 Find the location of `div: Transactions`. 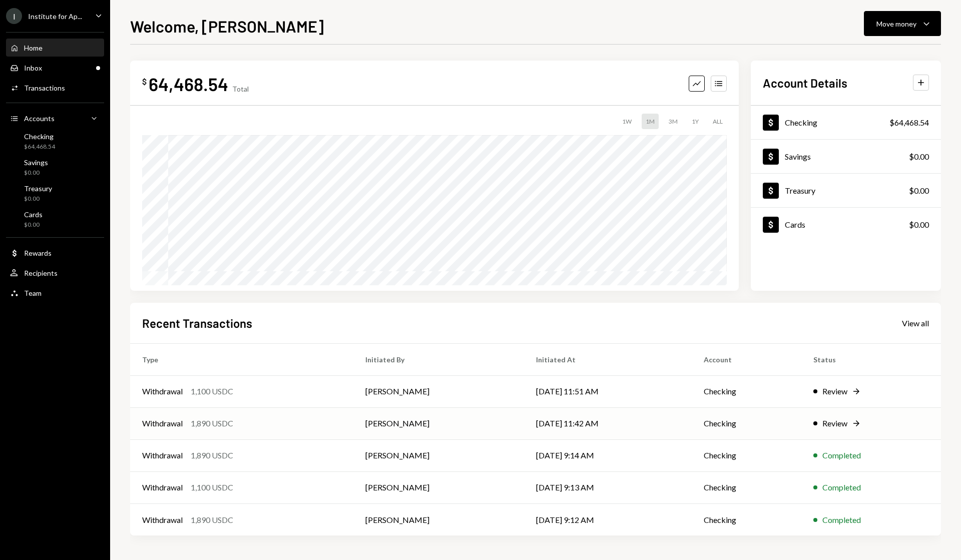

div: Transactions is located at coordinates (44, 87).